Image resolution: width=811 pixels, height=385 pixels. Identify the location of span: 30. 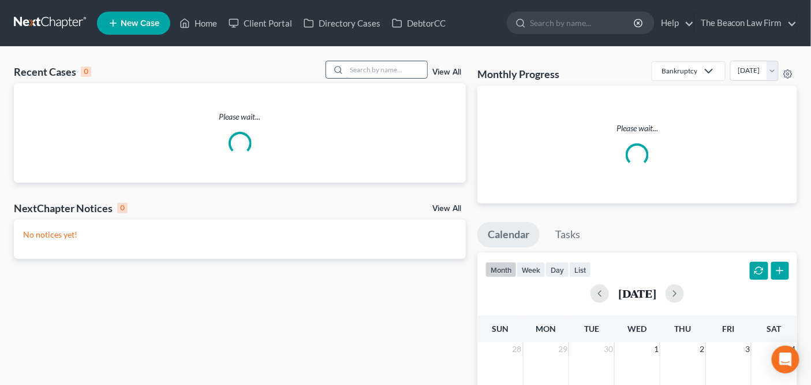
(609, 349).